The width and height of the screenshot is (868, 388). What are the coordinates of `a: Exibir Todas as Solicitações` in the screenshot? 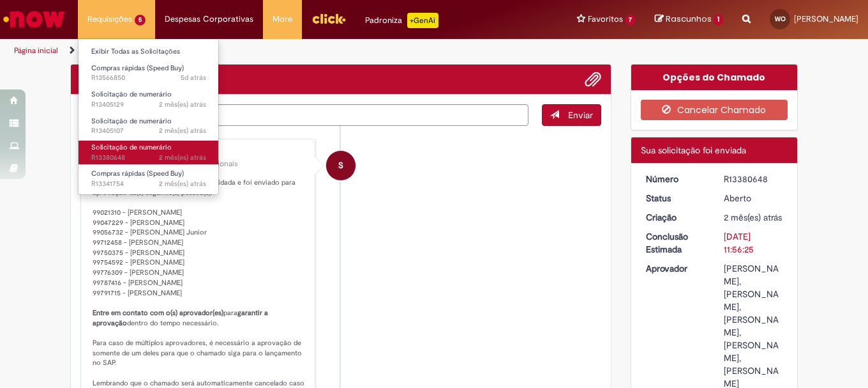 It's located at (149, 52).